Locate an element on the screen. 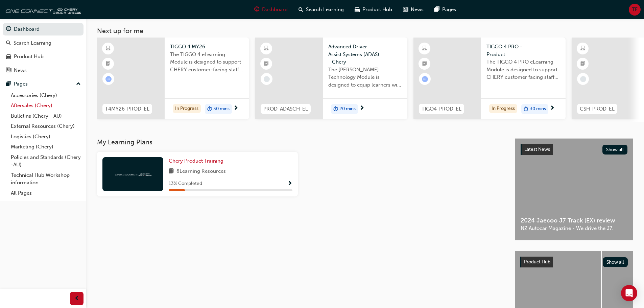  a: Search Learning is located at coordinates (43, 43).